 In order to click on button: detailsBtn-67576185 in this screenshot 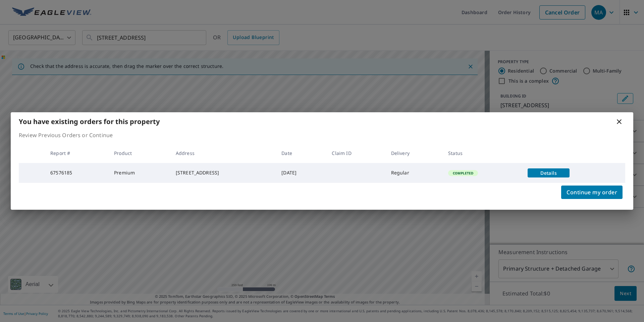, I will do `click(549, 173)`.